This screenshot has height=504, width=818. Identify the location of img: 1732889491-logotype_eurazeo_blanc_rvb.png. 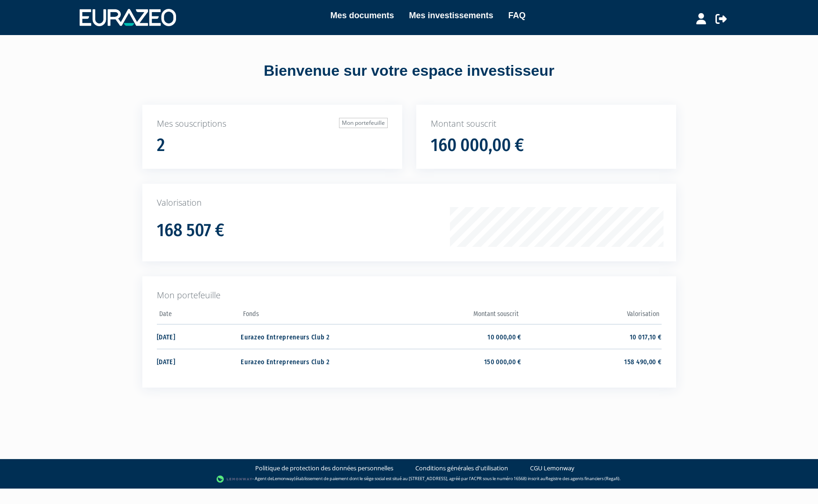
(128, 18).